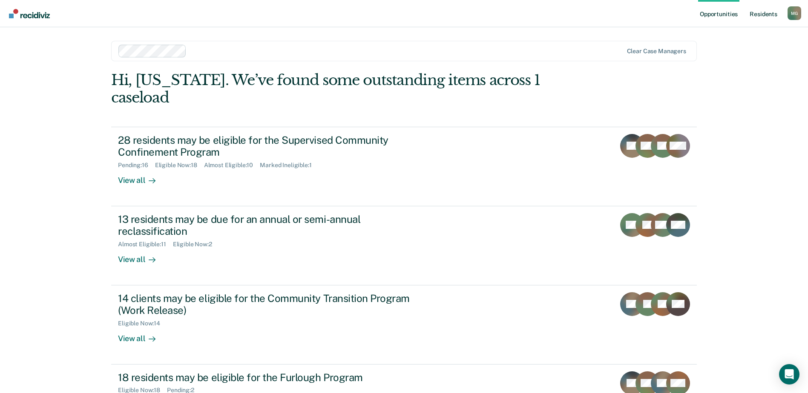  I want to click on div: M G, so click(794, 13).